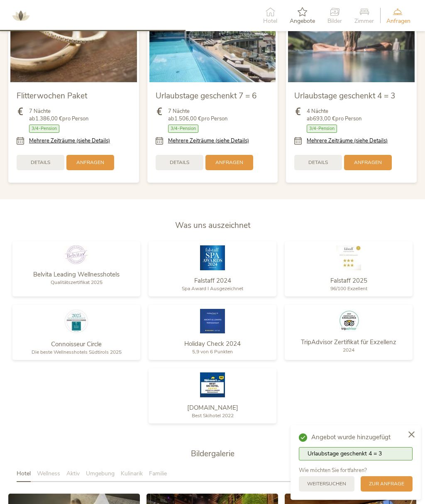  What do you see at coordinates (327, 484) in the screenshot?
I see `span: weitersuchen` at bounding box center [327, 484].